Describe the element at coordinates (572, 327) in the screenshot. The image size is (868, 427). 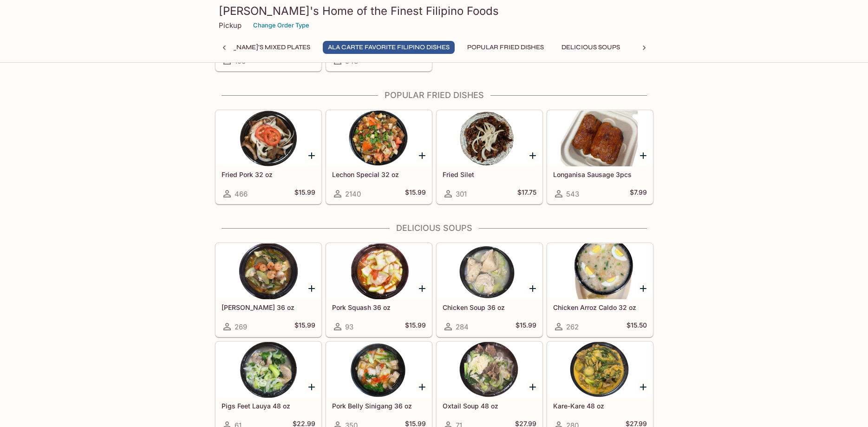
I see `span: 262` at that location.